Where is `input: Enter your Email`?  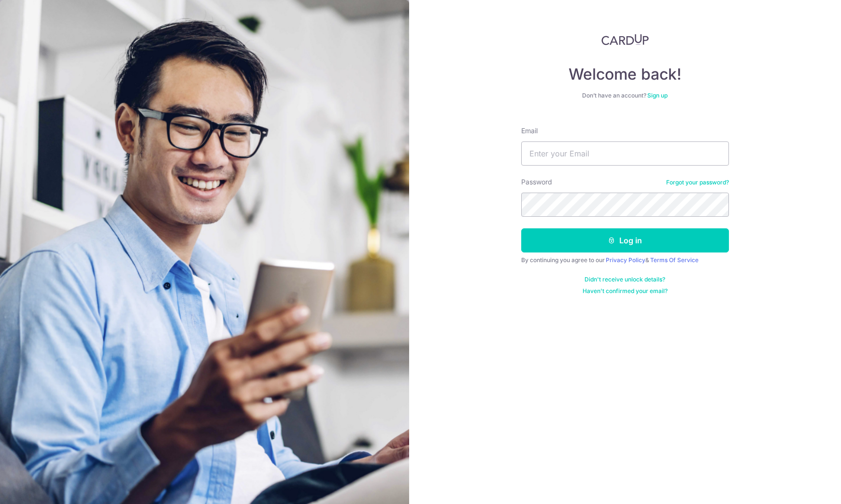 input: Enter your Email is located at coordinates (625, 153).